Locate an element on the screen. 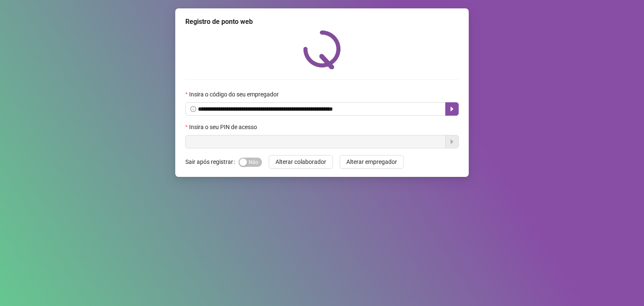 The height and width of the screenshot is (306, 644). label: Insira o código do seu empregador is located at coordinates (235, 94).